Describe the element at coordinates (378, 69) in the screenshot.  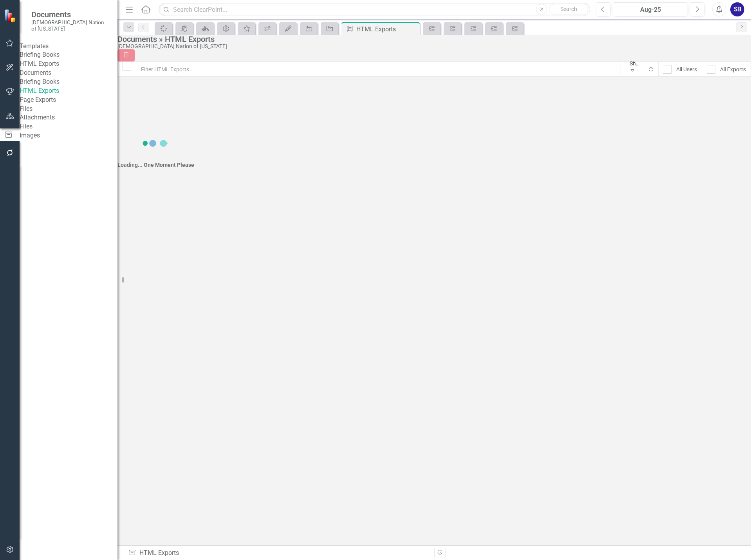
I see `input: Filter HTML Exports...` at that location.